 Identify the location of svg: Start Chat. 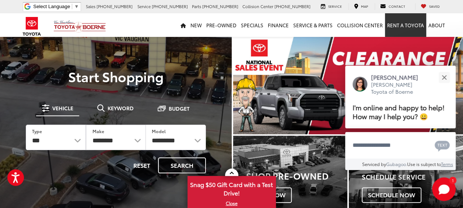
(443, 189).